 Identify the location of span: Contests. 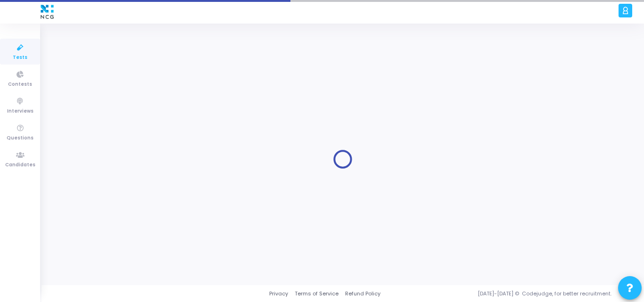
(20, 85).